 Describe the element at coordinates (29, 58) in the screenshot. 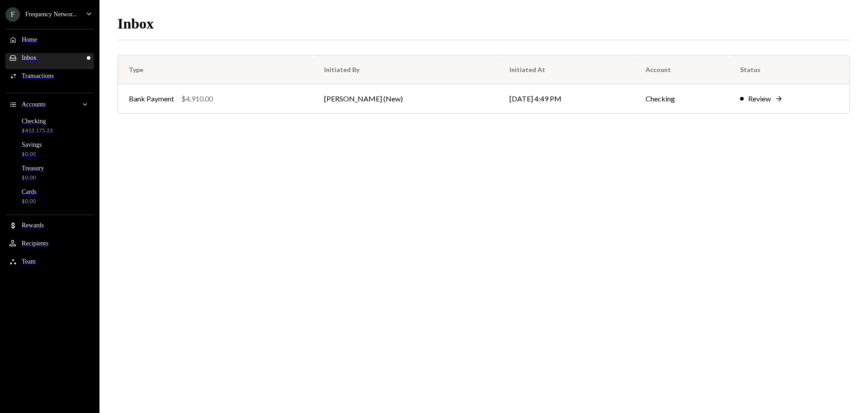

I see `div: Inbox` at that location.